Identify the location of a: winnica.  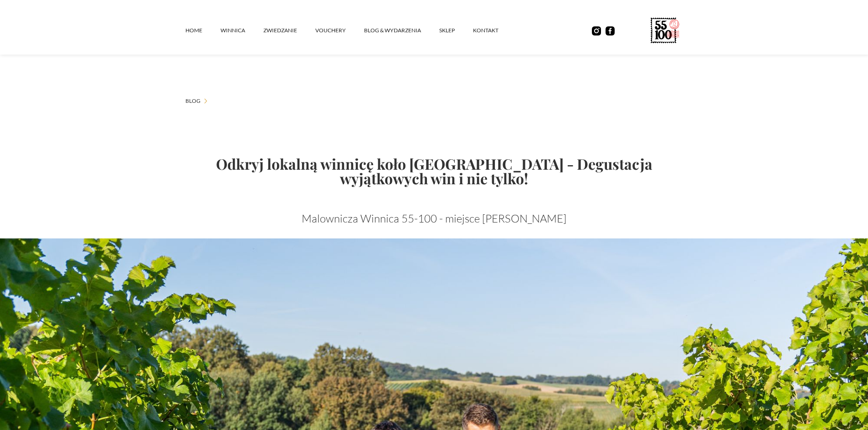
(242, 31).